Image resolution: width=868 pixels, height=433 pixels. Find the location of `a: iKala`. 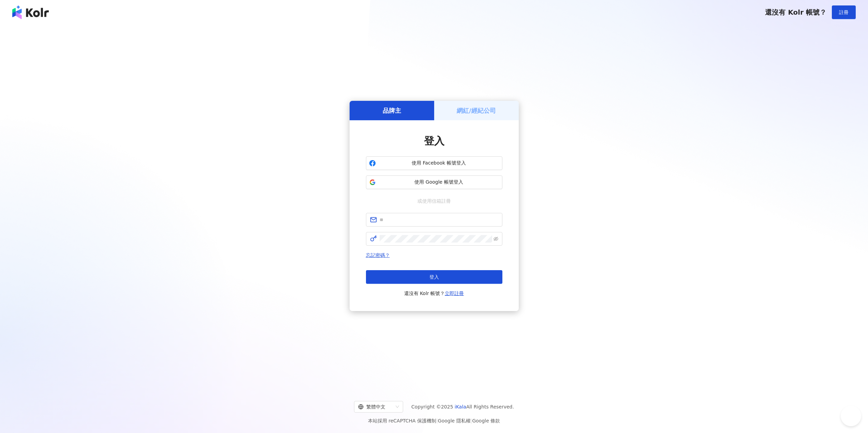

a: iKala is located at coordinates (460, 407).